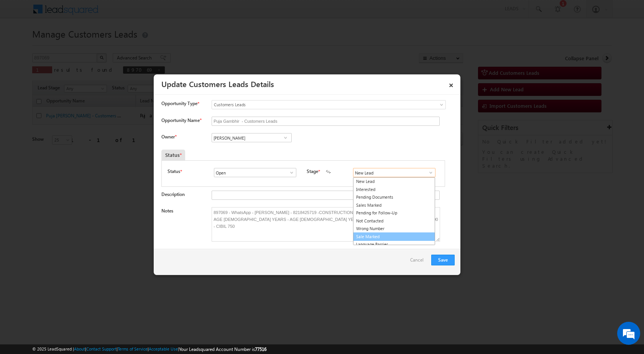 This screenshot has width=644, height=354. I want to click on a: Pending Documents, so click(394, 197).